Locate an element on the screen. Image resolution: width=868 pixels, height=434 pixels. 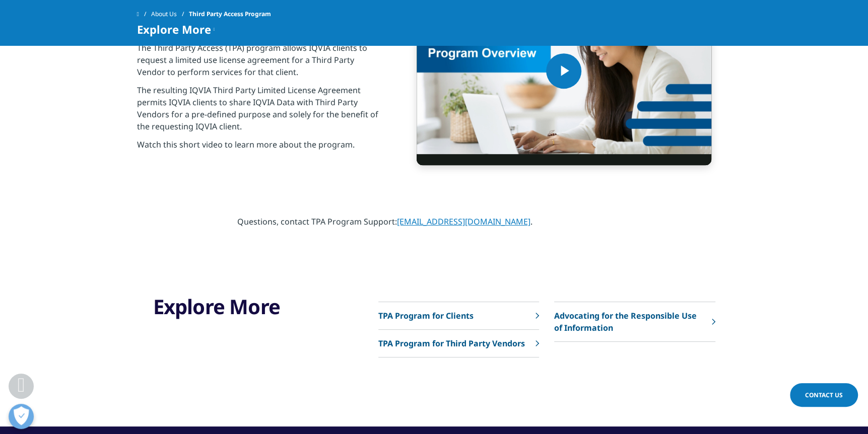
span: Explore More is located at coordinates (173, 30).